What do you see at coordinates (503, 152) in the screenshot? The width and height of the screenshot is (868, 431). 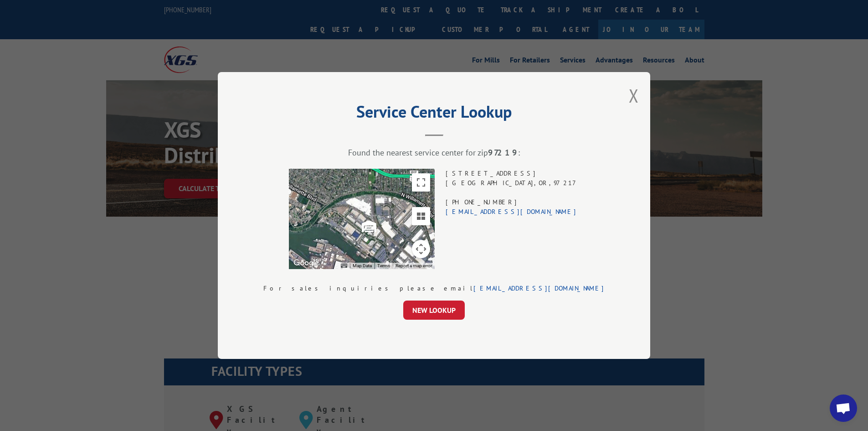 I see `strong: 97219` at bounding box center [503, 152].